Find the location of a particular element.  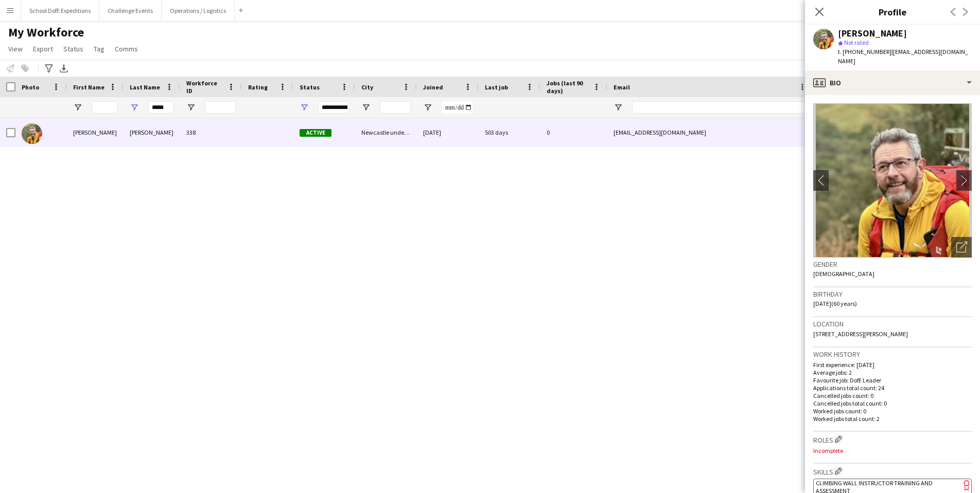

div: 503 days is located at coordinates (509, 132).